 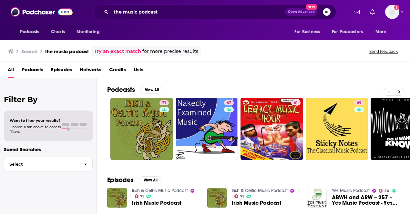 I want to click on a: PodcastsView All, so click(x=135, y=90).